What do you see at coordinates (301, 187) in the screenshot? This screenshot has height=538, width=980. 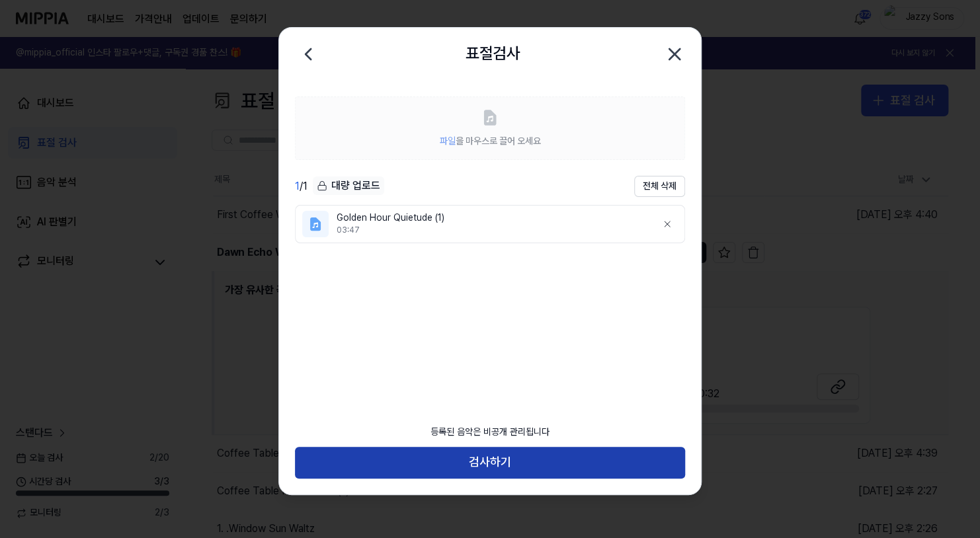 I see `div: / 1` at bounding box center [301, 187].